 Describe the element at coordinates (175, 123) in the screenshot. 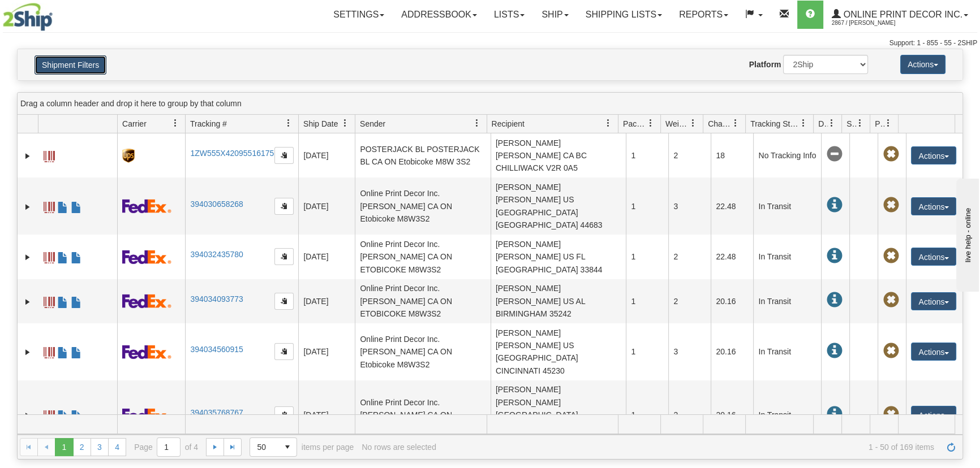

I see `a: Carrier filter column settings` at that location.